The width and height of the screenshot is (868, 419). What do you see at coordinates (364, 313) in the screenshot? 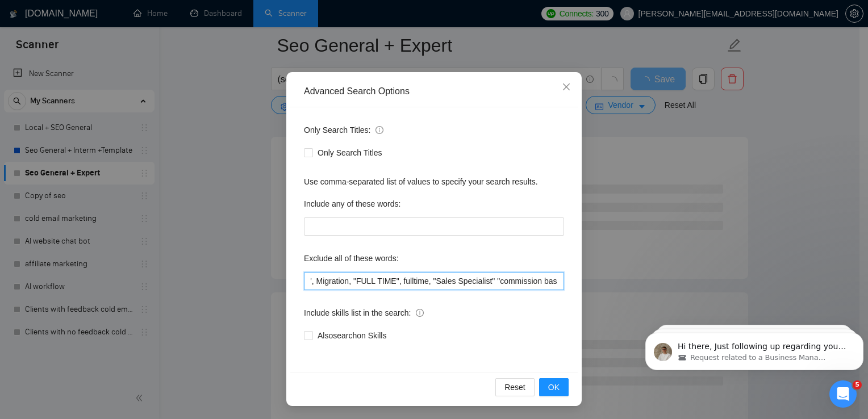
I see `span: Include skills list in the search:` at bounding box center [364, 313].